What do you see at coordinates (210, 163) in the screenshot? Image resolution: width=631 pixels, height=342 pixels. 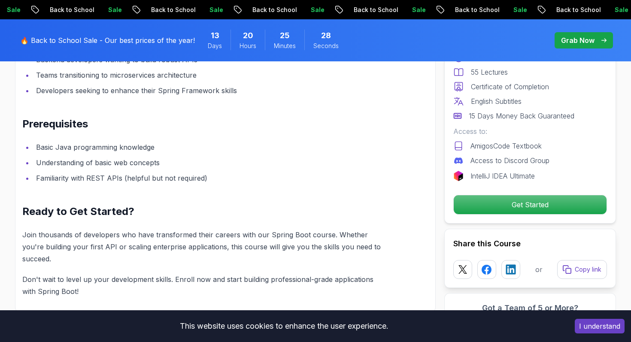 I see `li: Understanding of basic web concepts` at bounding box center [210, 163].